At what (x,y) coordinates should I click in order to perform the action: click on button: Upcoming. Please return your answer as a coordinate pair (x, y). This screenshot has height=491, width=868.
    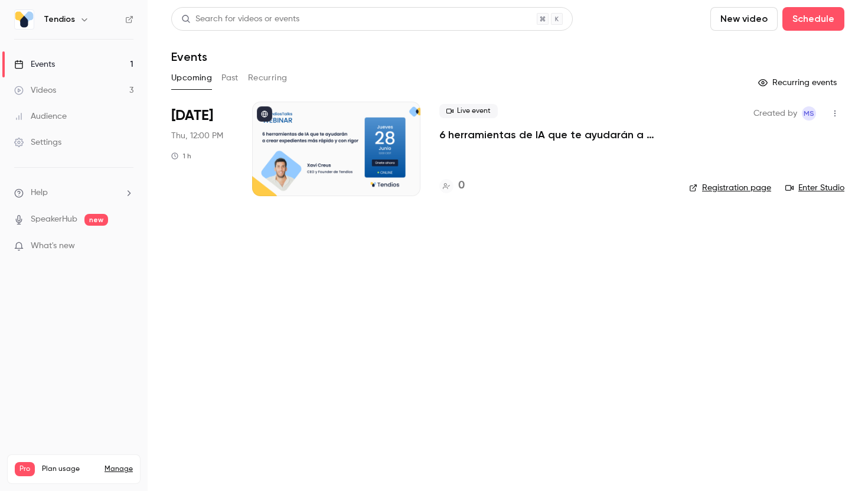
    Looking at the image, I should click on (192, 78).